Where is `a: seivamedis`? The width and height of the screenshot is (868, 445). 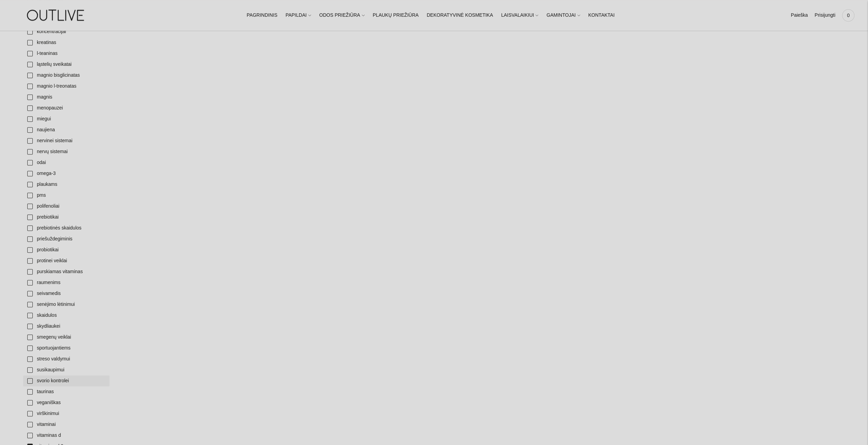 a: seivamedis is located at coordinates (66, 293).